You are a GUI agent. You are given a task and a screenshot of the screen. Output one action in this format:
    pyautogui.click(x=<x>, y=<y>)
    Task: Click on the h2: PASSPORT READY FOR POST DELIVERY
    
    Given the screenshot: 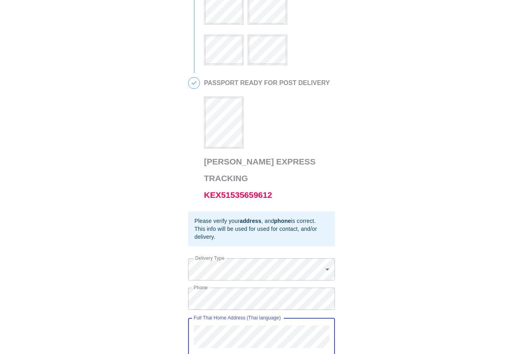 What is the action you would take?
    pyautogui.click(x=267, y=83)
    